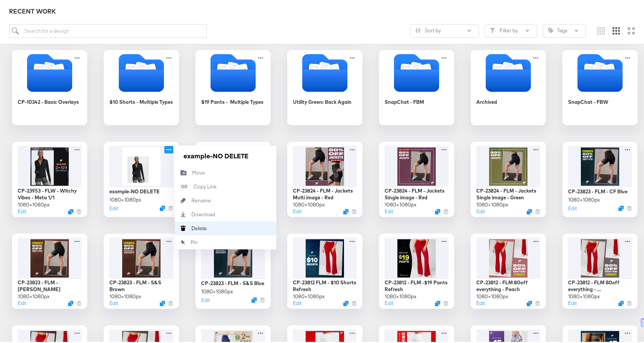  Describe the element at coordinates (194, 241) in the screenshot. I see `div: Pin` at that location.